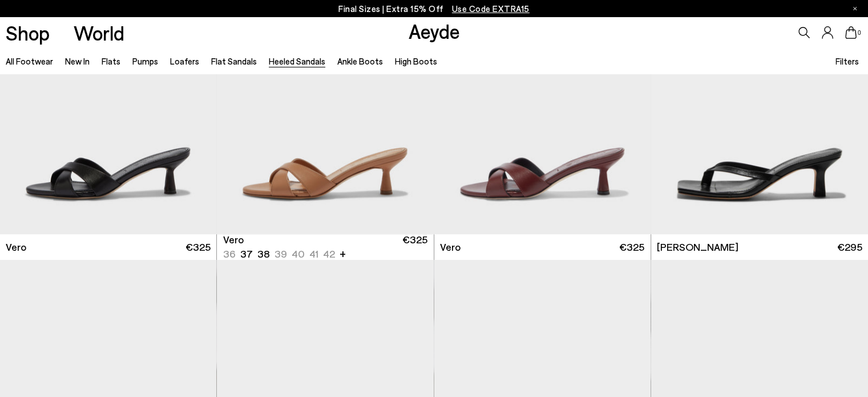  I want to click on a: Shop, so click(27, 33).